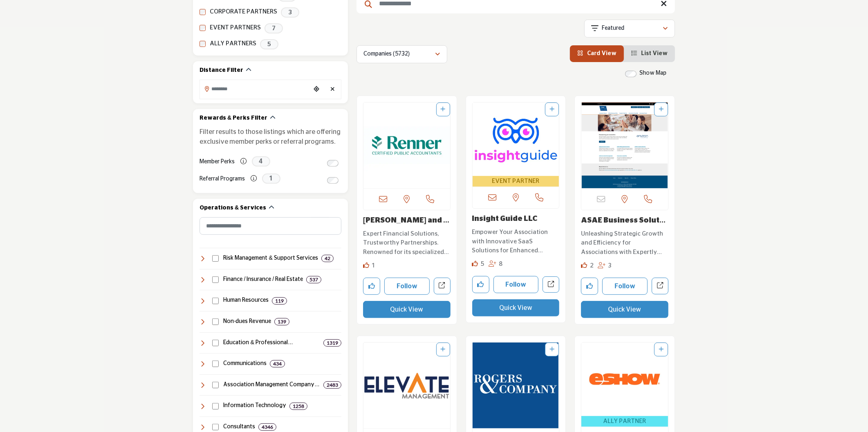  Describe the element at coordinates (246, 300) in the screenshot. I see `h4: Human Resources: Services and solutions for employee management, benefits, recruiting, compliance...` at that location.